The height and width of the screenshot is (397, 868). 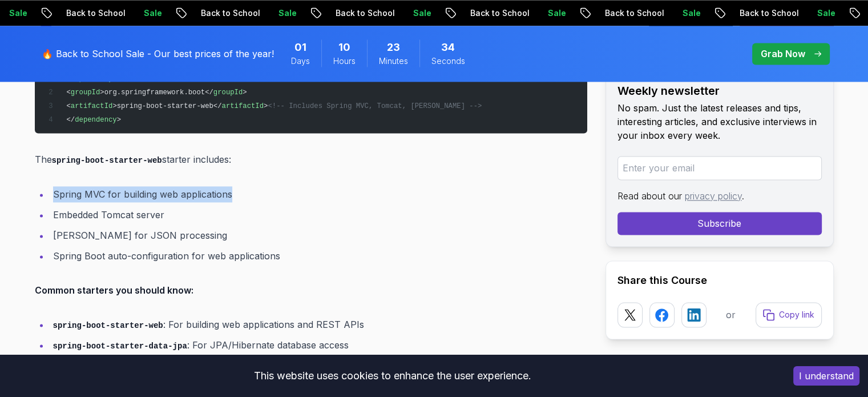 I want to click on span: 1 Days, so click(x=300, y=48).